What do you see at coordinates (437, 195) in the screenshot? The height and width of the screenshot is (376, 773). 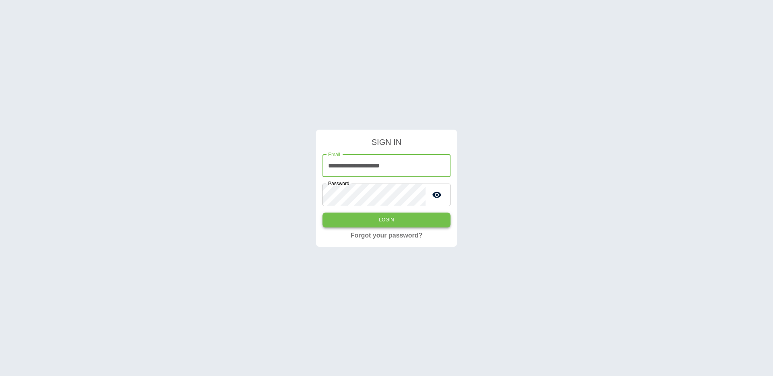 I see `button: toggle password visibility` at bounding box center [437, 195].